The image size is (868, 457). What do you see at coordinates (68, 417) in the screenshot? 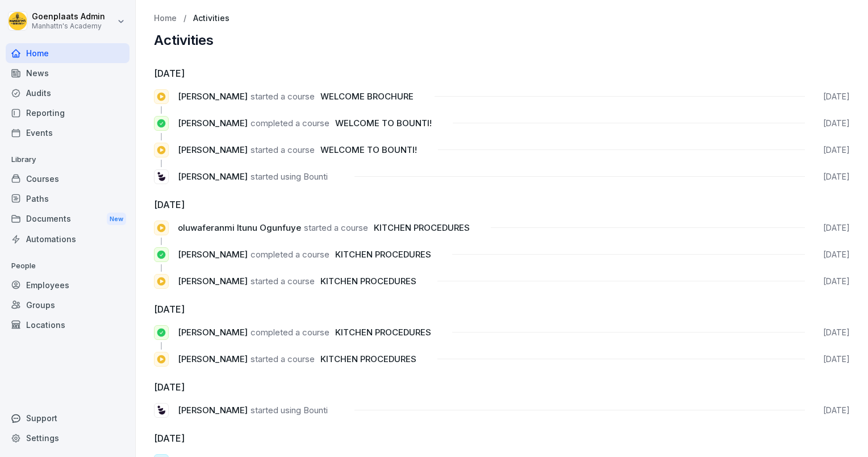
I see `div: Support` at bounding box center [68, 417].